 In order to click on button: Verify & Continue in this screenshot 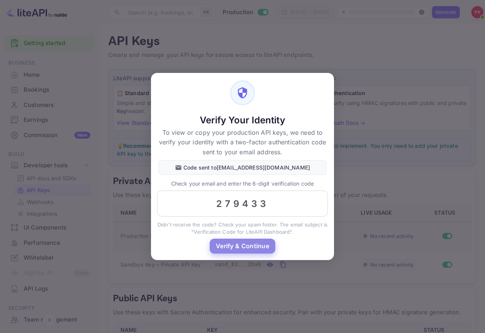, I will do `click(243, 246)`.